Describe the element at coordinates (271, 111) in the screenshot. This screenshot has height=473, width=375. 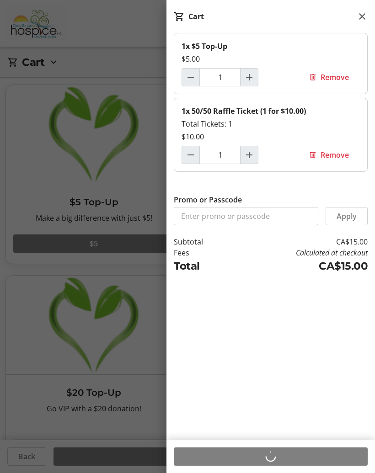
I see `div: 1x 50/50 Raffle Ticket (1 for $10.00)` at that location.